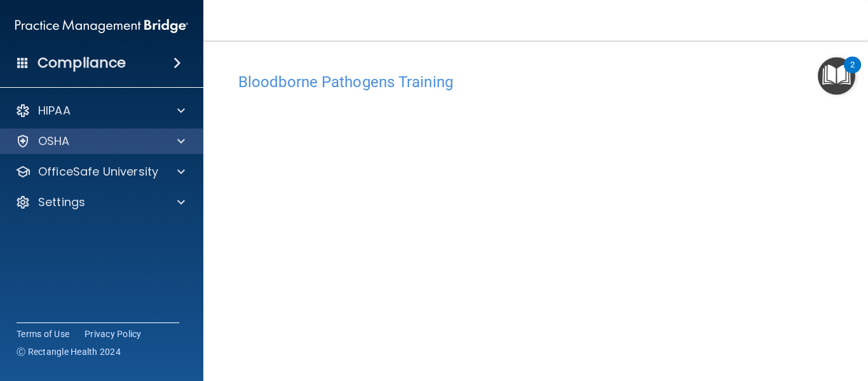  I want to click on p: OSHA, so click(54, 141).